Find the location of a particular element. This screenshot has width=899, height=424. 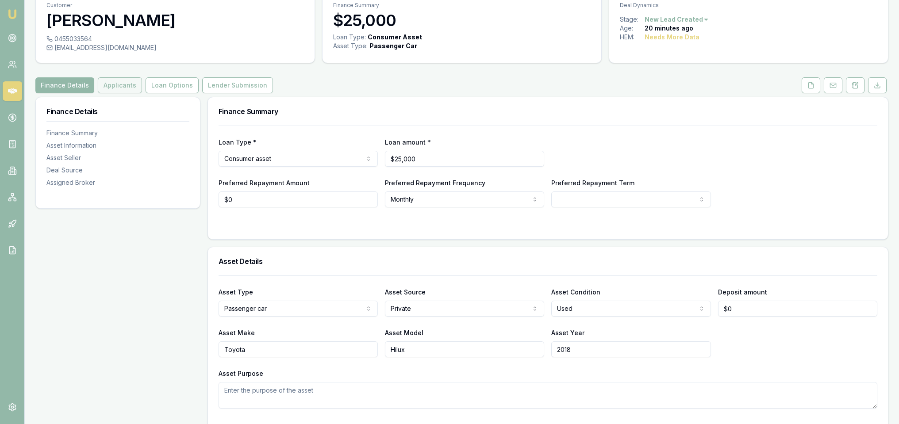

label: Asset Make is located at coordinates (237, 333).